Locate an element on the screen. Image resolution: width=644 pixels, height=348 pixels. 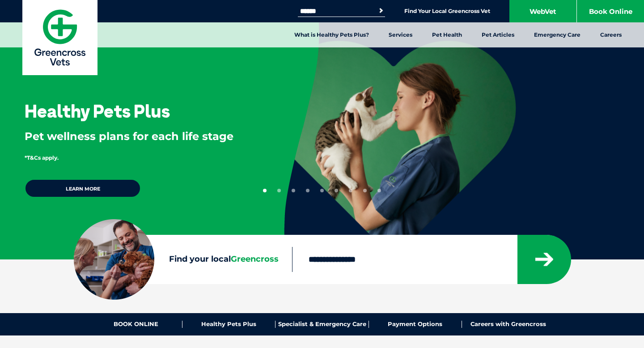
span: Greencross is located at coordinates (254, 259).